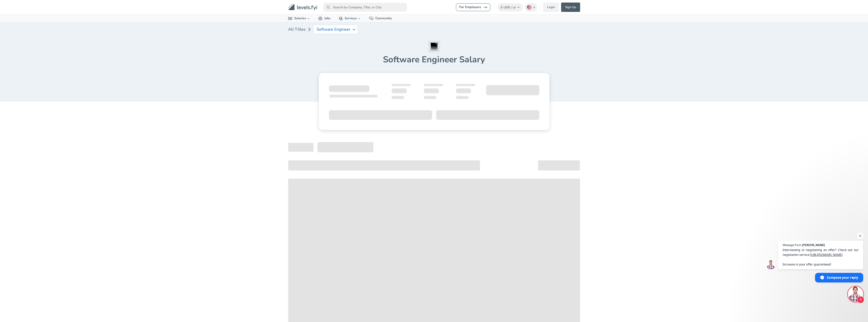 This screenshot has width=868, height=322. What do you see at coordinates (842, 278) in the screenshot?
I see `span: Compose your reply` at bounding box center [842, 278].